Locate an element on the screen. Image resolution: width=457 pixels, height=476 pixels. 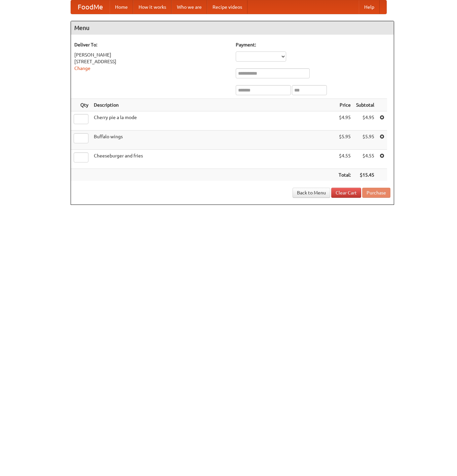
td: Cheeseburger and fries is located at coordinates (213, 159).